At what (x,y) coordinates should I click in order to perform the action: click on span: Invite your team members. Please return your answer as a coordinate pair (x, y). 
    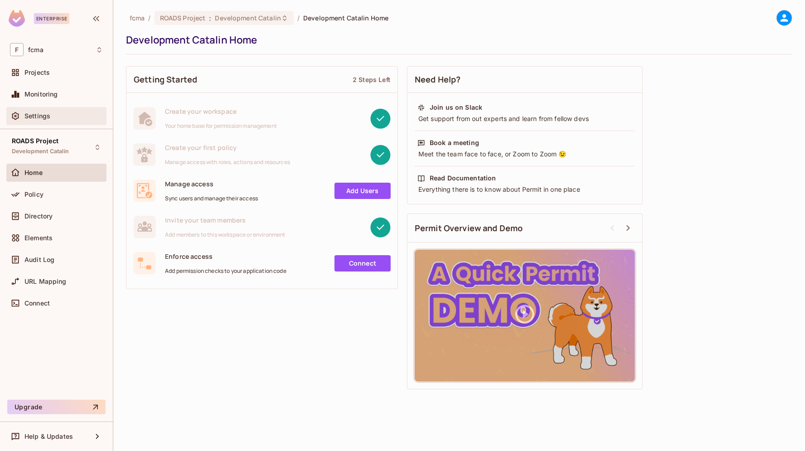
    Looking at the image, I should click on (225, 220).